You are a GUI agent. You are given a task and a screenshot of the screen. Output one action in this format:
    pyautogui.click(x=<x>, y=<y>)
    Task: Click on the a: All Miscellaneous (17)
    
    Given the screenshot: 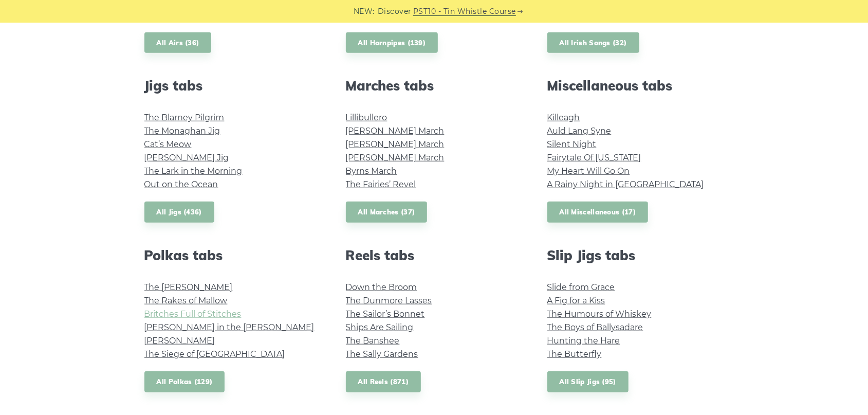 What is the action you would take?
    pyautogui.click(x=598, y=212)
    